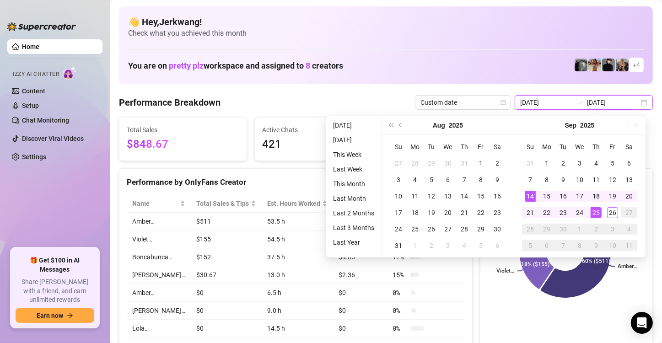 This screenshot has height=343, width=662. Describe the element at coordinates (456, 125) in the screenshot. I see `button: Choose a year` at that location.